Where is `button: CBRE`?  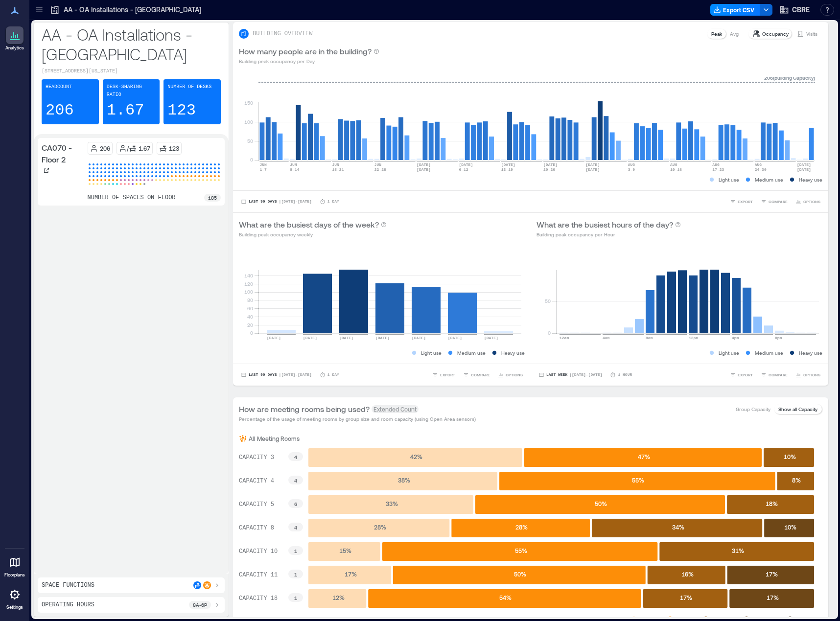 button: CBRE is located at coordinates (795, 10).